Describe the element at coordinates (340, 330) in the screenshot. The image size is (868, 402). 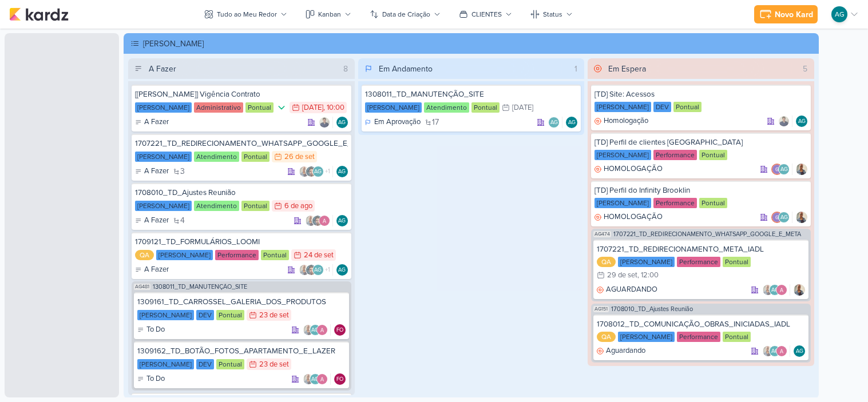
I see `div: Responsável: Fabio Oliveira` at that location.